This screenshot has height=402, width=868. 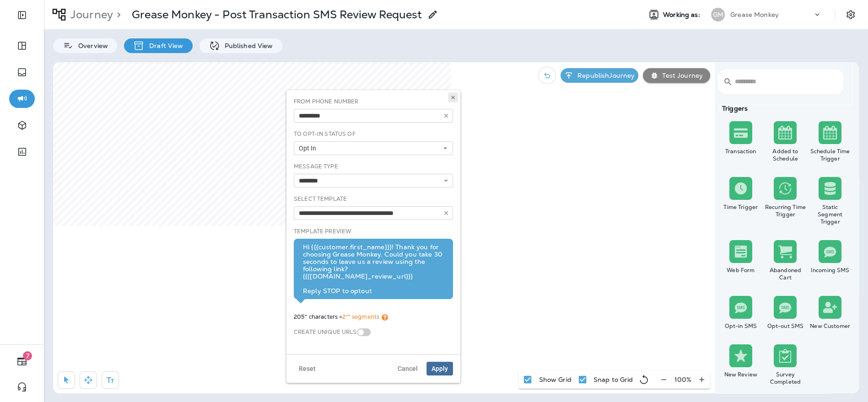 I want to click on span: Apply, so click(x=440, y=369).